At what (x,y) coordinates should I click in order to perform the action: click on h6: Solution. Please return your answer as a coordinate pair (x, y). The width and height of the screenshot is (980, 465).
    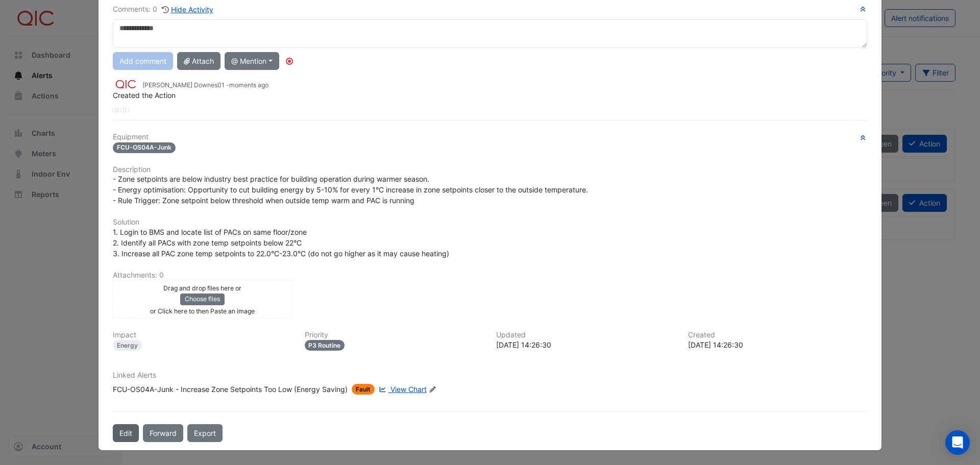
    Looking at the image, I should click on (490, 222).